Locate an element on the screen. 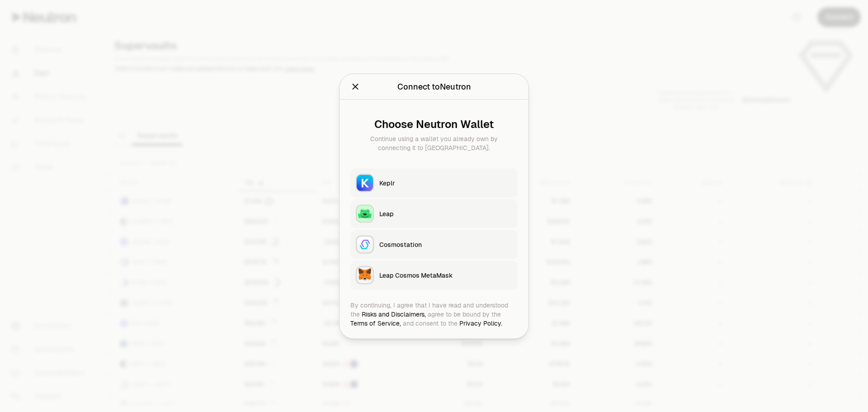  a: Terms of Service, is located at coordinates (376, 323).